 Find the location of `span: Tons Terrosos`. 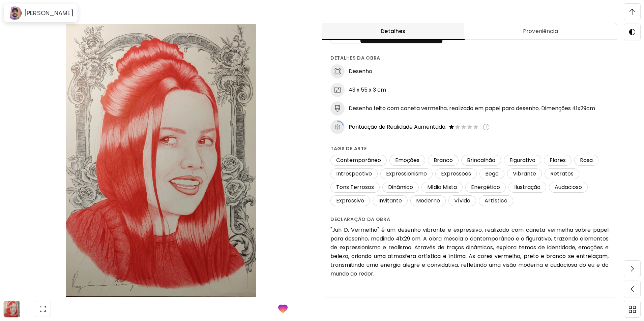

span: Tons Terrosos is located at coordinates (355, 187).